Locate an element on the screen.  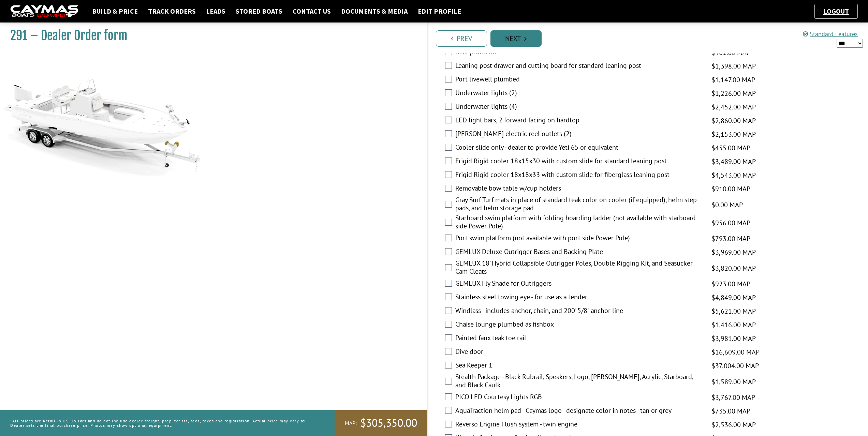
label: Leaning post drawer and cutting board for standard leaning post is located at coordinates (579, 66).